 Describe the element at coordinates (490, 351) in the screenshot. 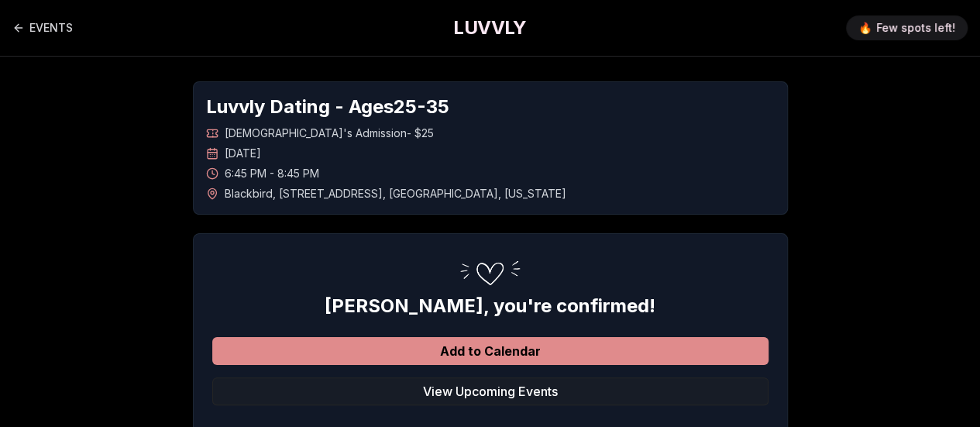

I see `button: Add to Calendar` at that location.